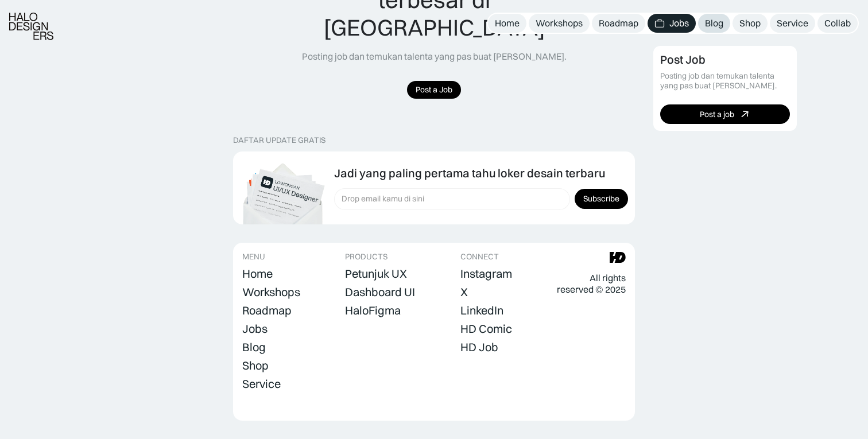 This screenshot has width=868, height=439. Describe the element at coordinates (464, 292) in the screenshot. I see `a: X` at that location.